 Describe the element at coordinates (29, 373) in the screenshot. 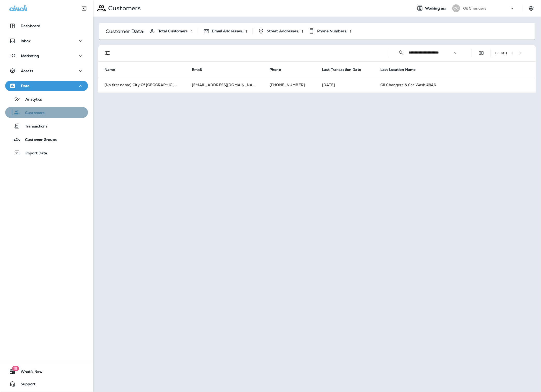

I see `span: What's New` at that location.